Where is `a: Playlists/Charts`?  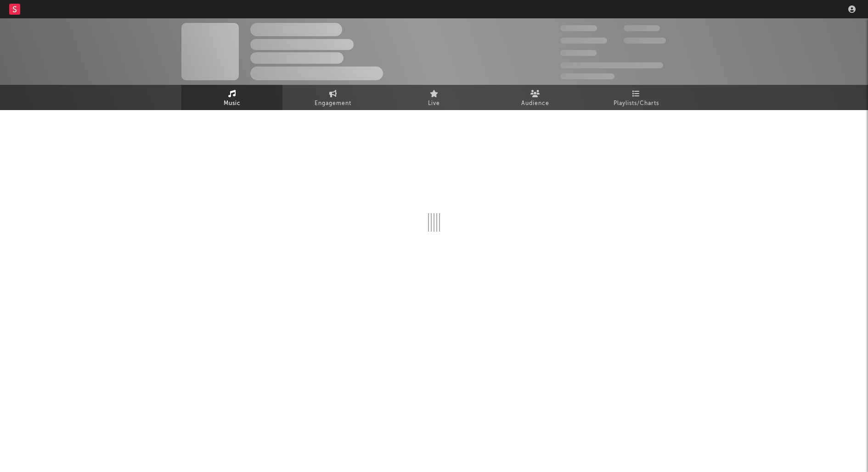
a: Playlists/Charts is located at coordinates (636, 97).